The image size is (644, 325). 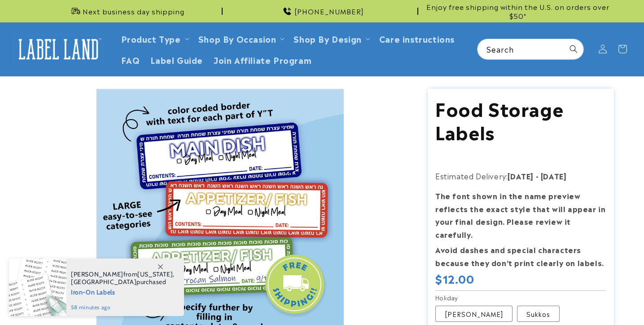 What do you see at coordinates (455, 278) in the screenshot?
I see `span: $12.00` at bounding box center [455, 278].